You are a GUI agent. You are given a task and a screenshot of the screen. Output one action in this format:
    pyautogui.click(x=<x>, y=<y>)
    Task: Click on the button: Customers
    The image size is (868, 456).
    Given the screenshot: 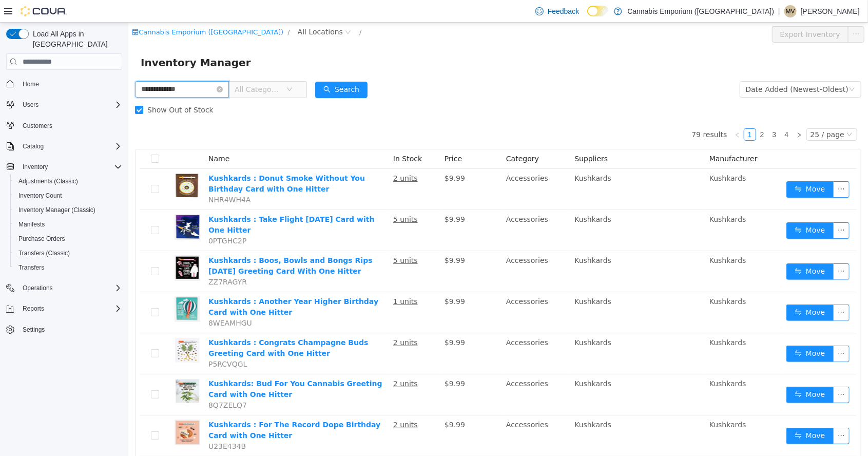 What is the action you would take?
    pyautogui.click(x=64, y=125)
    